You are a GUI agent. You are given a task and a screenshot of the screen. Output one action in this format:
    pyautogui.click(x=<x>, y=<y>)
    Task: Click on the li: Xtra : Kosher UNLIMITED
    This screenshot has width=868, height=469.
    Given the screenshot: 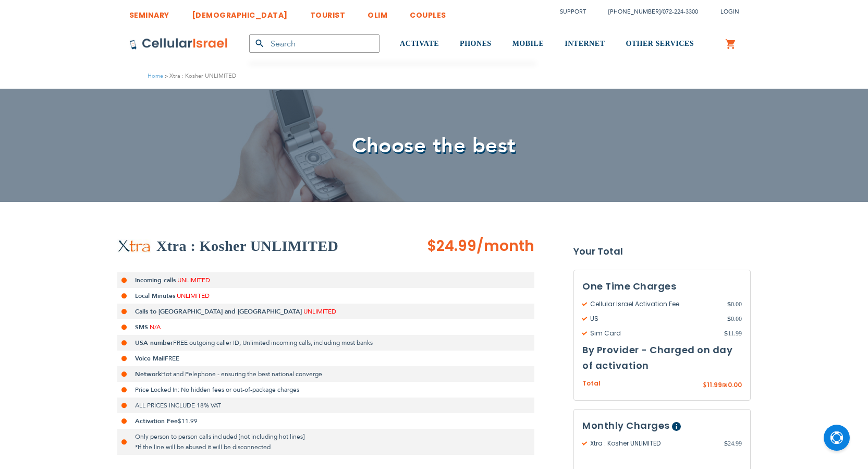 What is the action you would take?
    pyautogui.click(x=200, y=76)
    